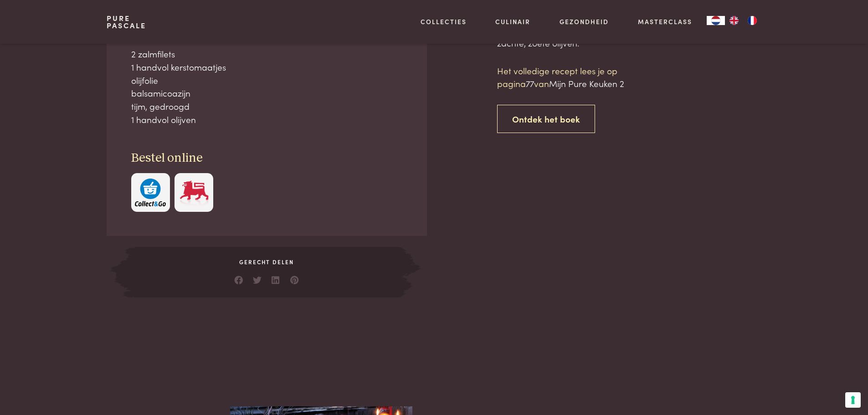 The width and height of the screenshot is (868, 415). I want to click on span: Gerecht delen, so click(267, 262).